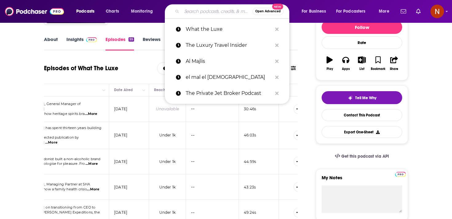 The image size is (452, 219). What do you see at coordinates (229, 61) in the screenshot?
I see `p: Al Majlis` at bounding box center [229, 61].